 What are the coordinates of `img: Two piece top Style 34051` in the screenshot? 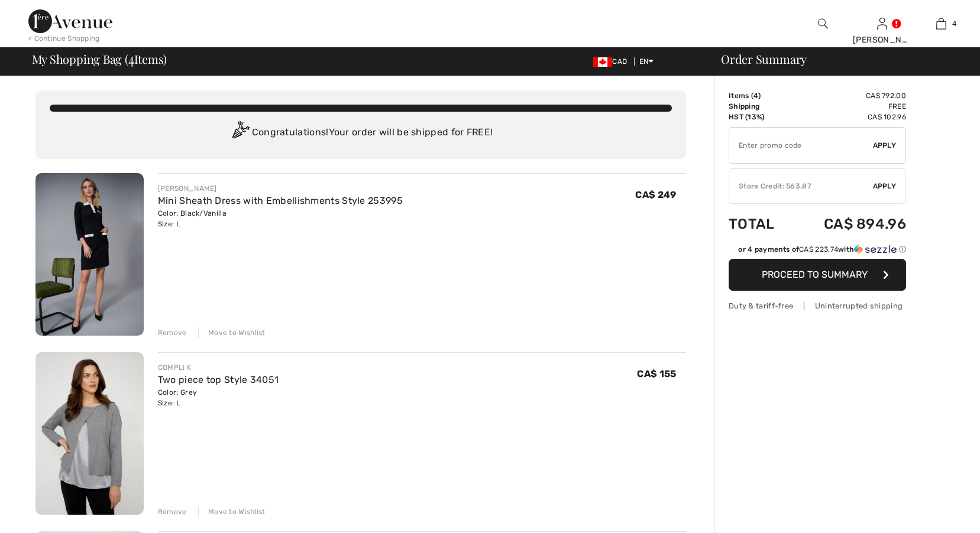 It's located at (89, 433).